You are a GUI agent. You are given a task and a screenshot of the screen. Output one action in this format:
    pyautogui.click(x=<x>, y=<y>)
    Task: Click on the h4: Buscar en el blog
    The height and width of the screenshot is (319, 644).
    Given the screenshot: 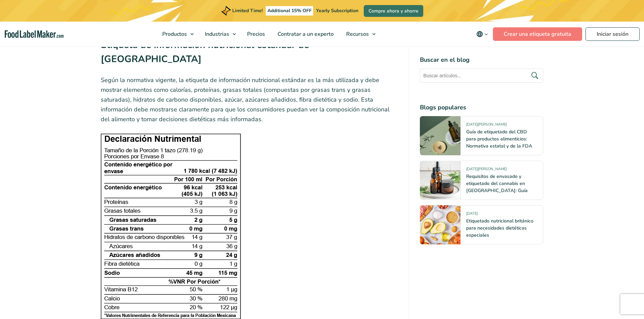 What is the action you would take?
    pyautogui.click(x=481, y=60)
    